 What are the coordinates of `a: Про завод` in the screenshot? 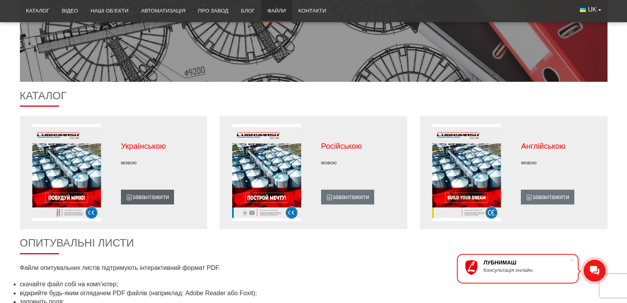 It's located at (213, 11).